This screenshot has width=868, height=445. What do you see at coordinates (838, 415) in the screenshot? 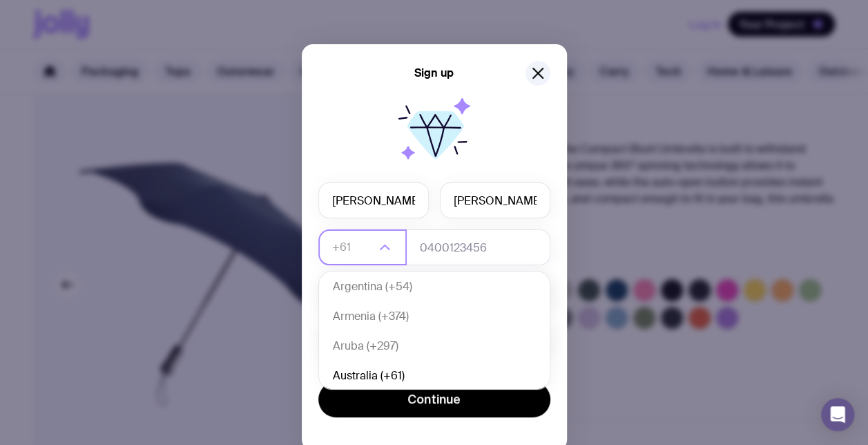
I see `div: Open Intercom Messenger` at bounding box center [838, 415].